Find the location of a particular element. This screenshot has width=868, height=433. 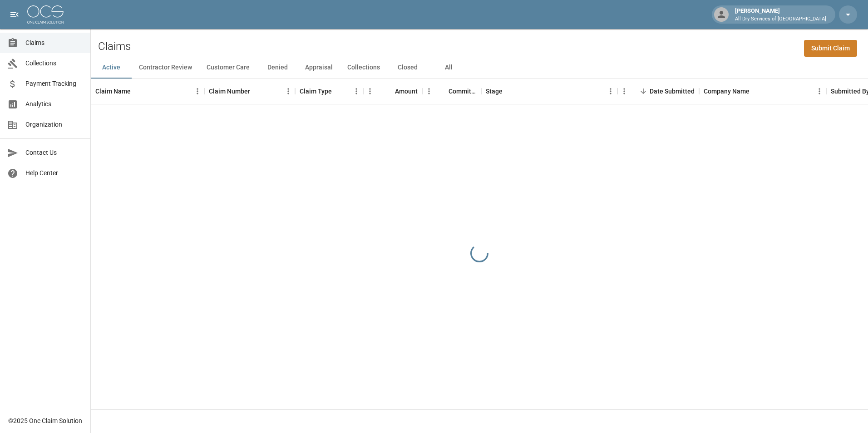

div: © 2025 One Claim Solution is located at coordinates (45, 420).